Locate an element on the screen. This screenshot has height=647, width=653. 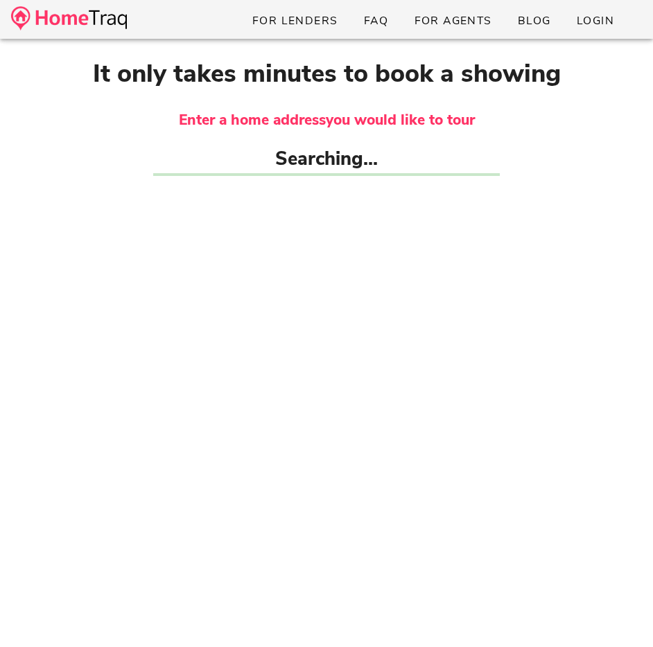
span: you would like to tour is located at coordinates (400, 120).